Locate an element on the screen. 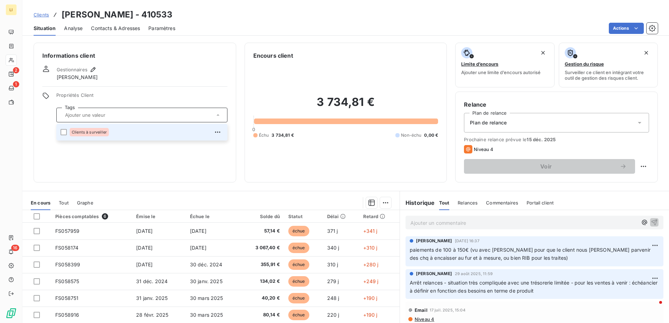 The height and width of the screenshot is (323, 669). span: 340 j is located at coordinates (333, 248).